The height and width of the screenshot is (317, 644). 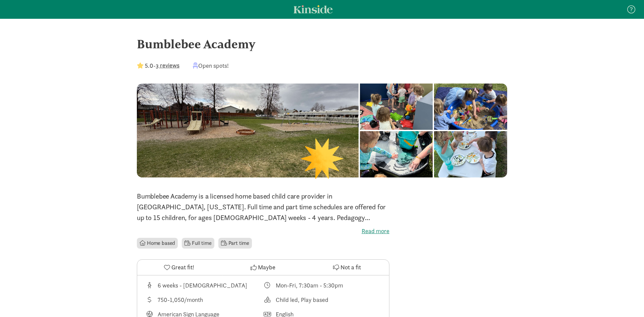 What do you see at coordinates (211, 65) in the screenshot?
I see `div: Open spots!` at bounding box center [211, 65].